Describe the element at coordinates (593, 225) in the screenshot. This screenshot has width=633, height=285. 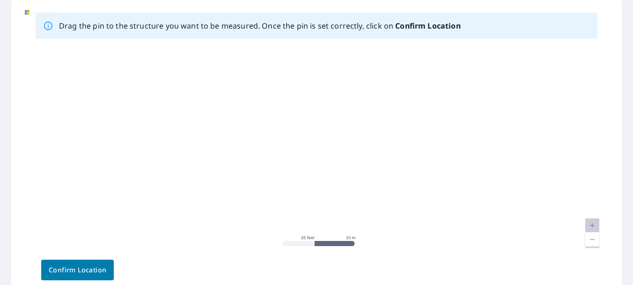
I see `a: Current Level 20, Zoom In Disabled` at that location.